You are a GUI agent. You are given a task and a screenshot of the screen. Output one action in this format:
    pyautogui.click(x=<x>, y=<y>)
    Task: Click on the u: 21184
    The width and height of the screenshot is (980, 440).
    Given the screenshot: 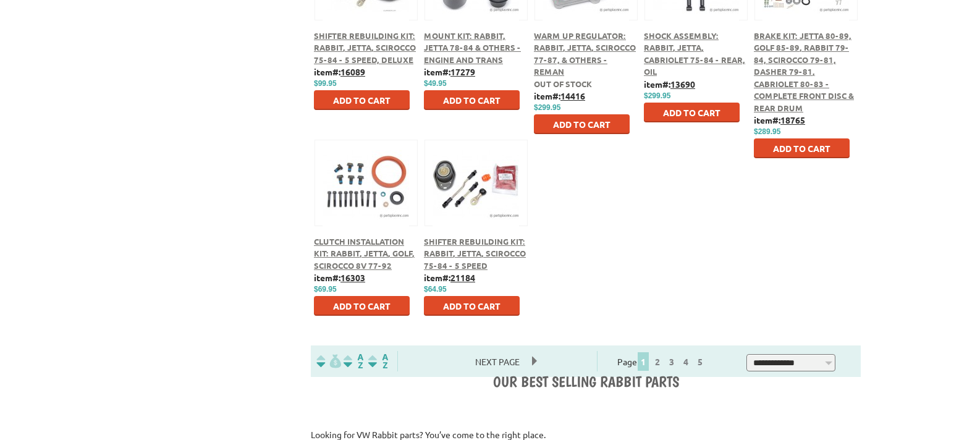 What is the action you would take?
    pyautogui.click(x=463, y=277)
    